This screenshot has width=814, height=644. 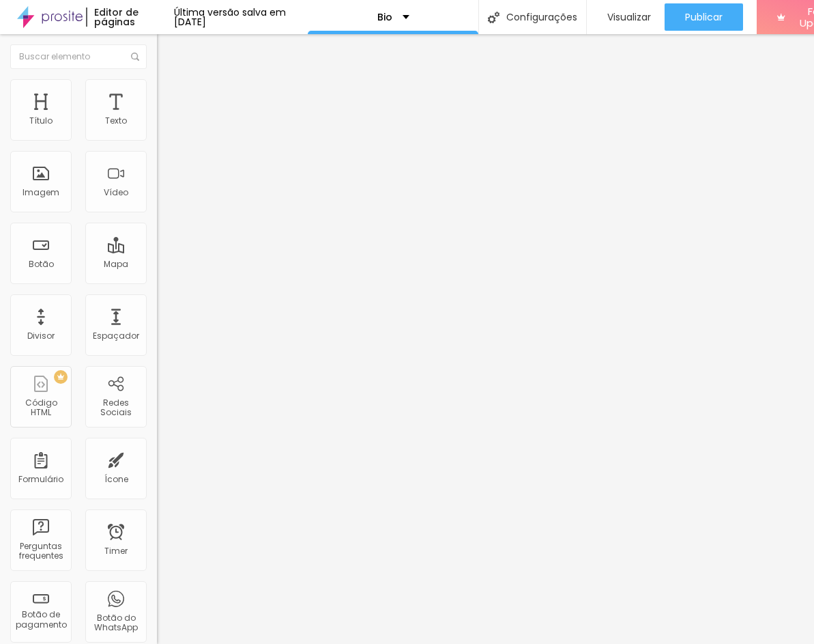 I want to click on div: Divisor, so click(x=41, y=336).